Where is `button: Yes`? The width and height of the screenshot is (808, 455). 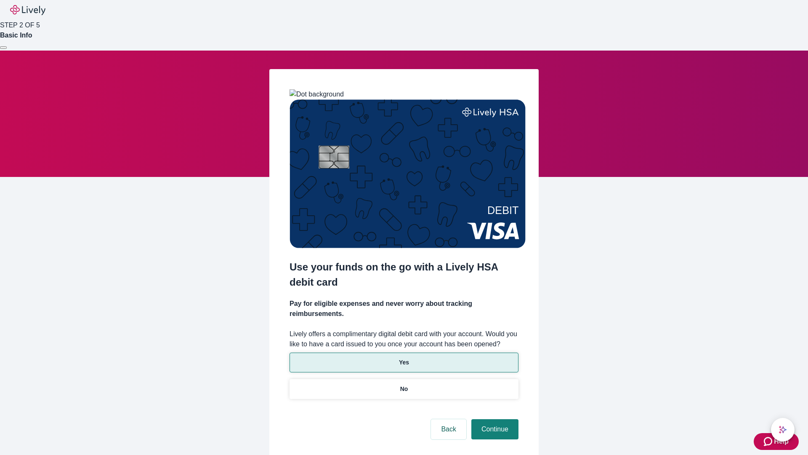
button: Yes is located at coordinates (404, 362).